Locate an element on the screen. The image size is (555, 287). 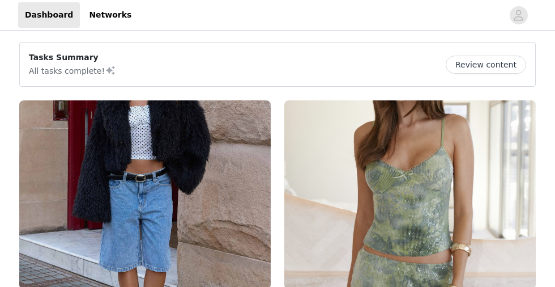
a: Networks is located at coordinates (110, 15).